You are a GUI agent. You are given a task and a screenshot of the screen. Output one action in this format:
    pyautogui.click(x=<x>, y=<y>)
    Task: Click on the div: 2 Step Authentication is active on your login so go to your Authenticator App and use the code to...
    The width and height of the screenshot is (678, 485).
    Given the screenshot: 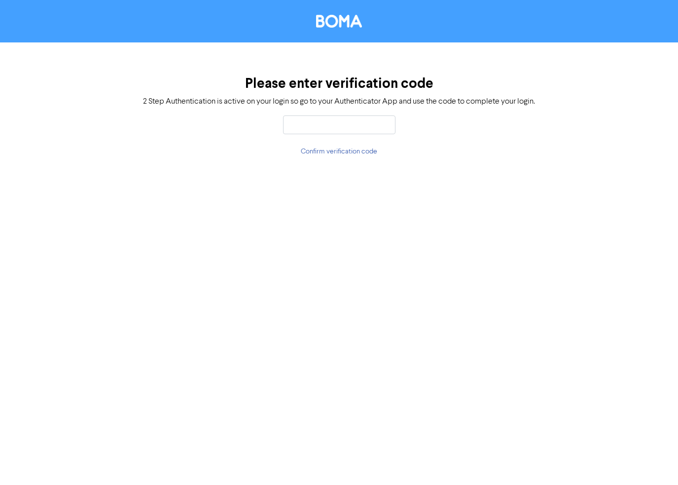 What is the action you would take?
    pyautogui.click(x=339, y=102)
    